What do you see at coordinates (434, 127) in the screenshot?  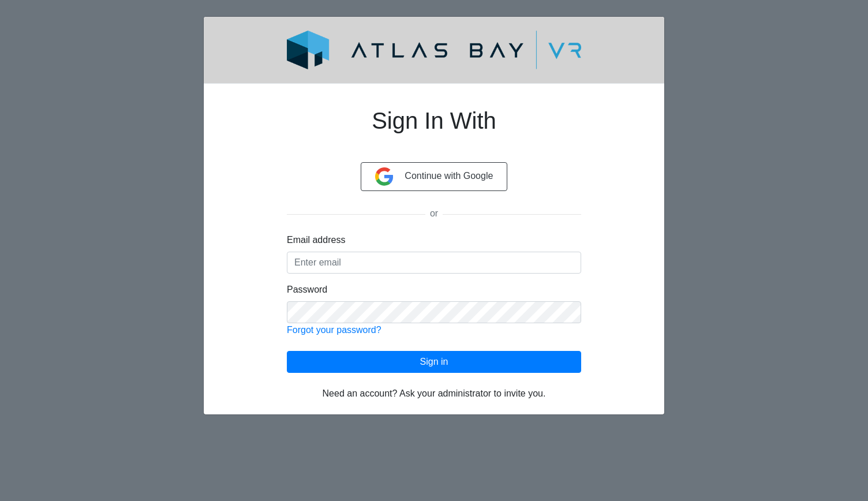 I see `h1: Sign In With` at bounding box center [434, 127].